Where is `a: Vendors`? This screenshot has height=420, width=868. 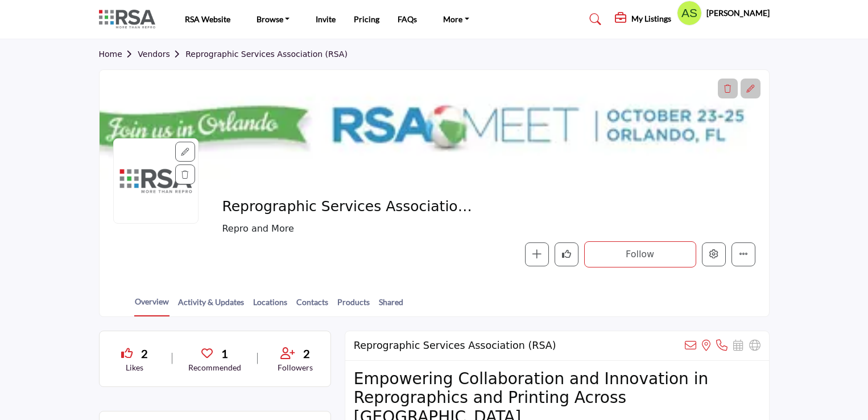 a: Vendors is located at coordinates (161, 54).